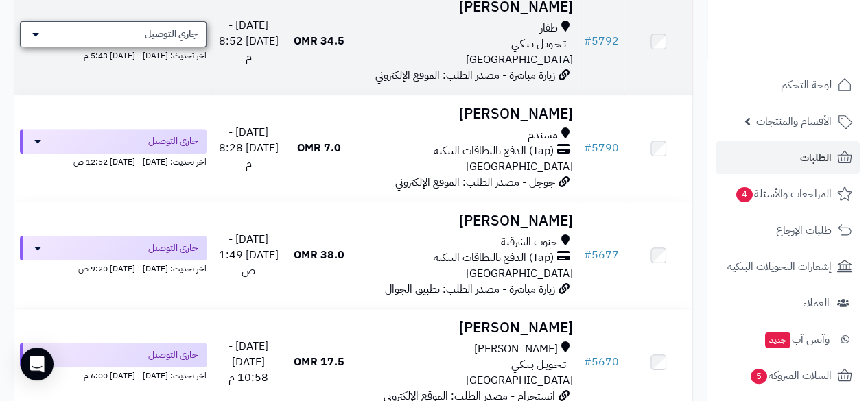  I want to click on a: #5792, so click(601, 41).